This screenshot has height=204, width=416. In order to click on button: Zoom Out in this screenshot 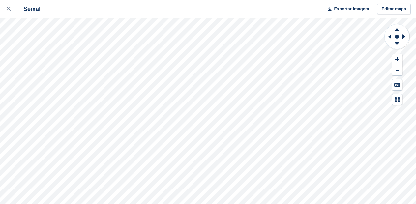, I will do `click(397, 70)`.